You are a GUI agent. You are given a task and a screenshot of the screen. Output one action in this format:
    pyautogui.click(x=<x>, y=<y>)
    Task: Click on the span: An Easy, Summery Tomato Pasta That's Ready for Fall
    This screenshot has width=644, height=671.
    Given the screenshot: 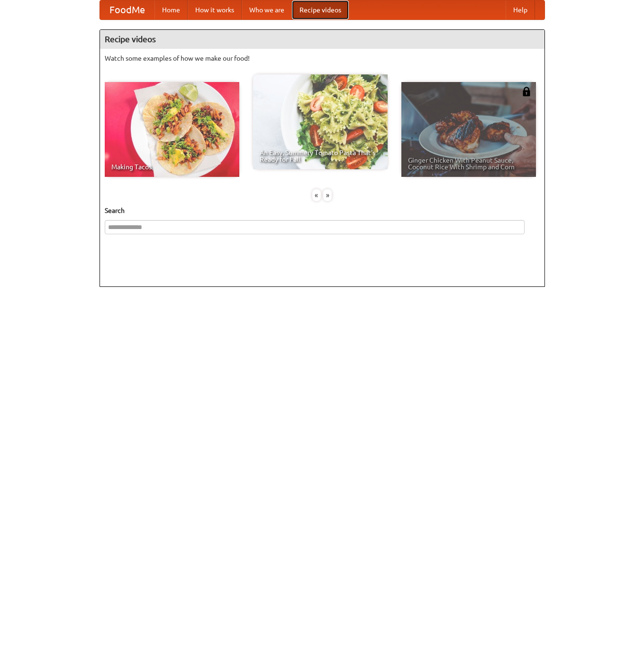 What is the action you would take?
    pyautogui.click(x=321, y=156)
    